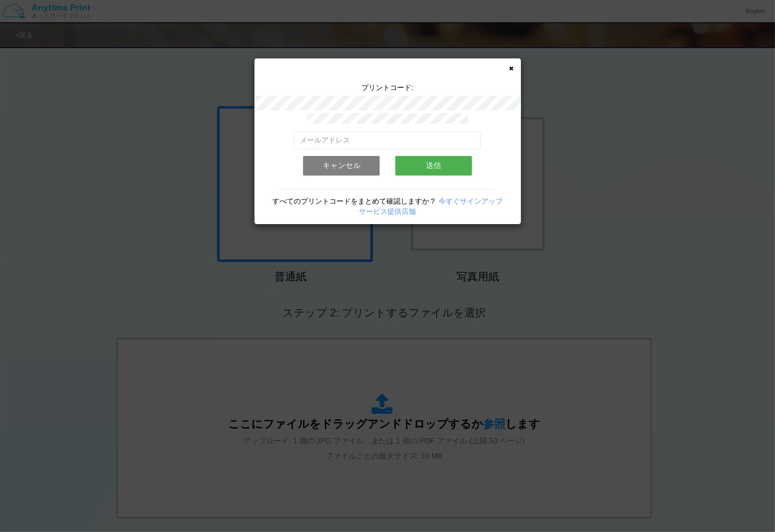 This screenshot has height=532, width=775. I want to click on button: キャンセル, so click(341, 166).